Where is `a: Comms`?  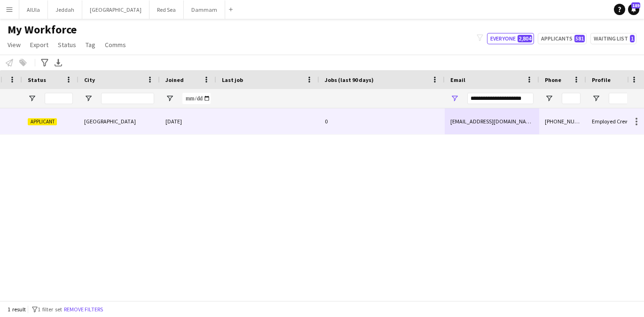 a: Comms is located at coordinates (115, 44).